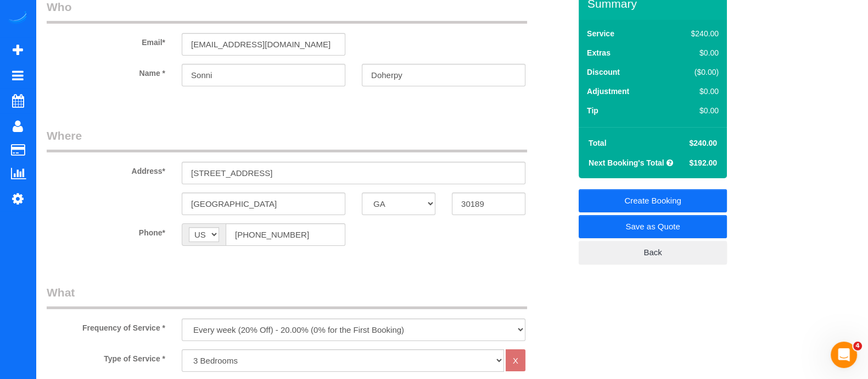  What do you see at coordinates (597, 143) in the screenshot?
I see `strong: Total` at bounding box center [597, 143].